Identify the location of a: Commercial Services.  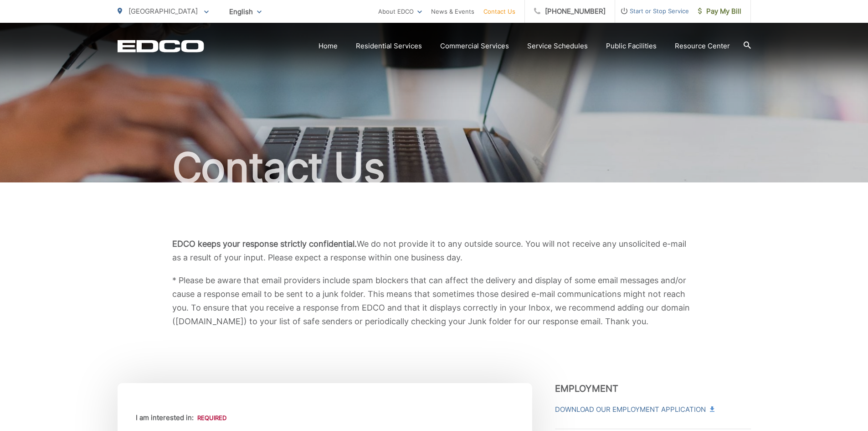
(475, 46).